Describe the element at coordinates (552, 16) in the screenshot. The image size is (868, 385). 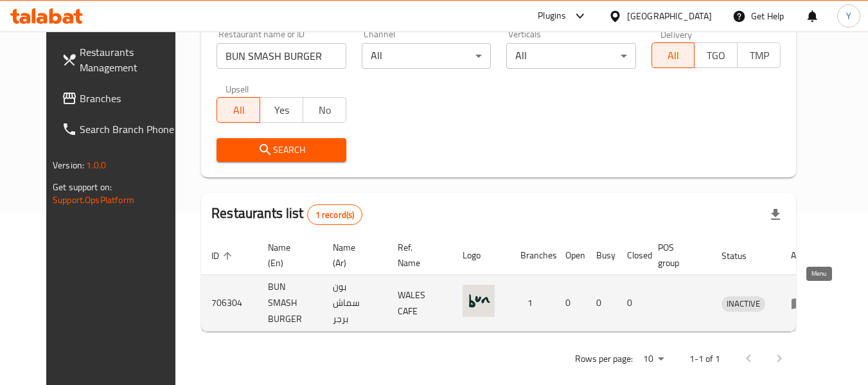
I see `div: Plugins` at that location.